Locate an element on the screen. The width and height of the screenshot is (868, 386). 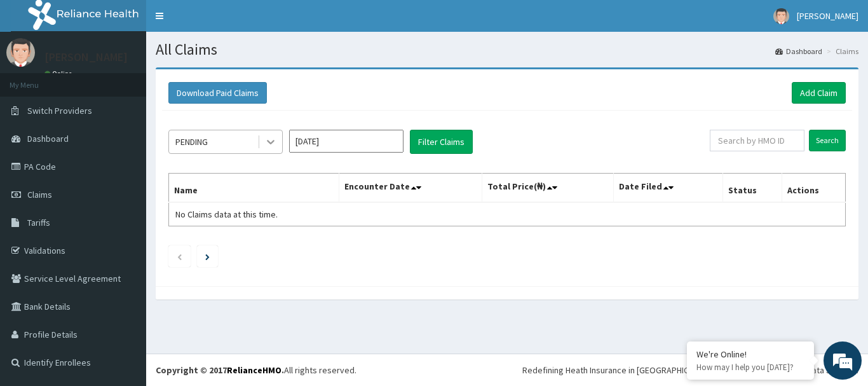
input: Search is located at coordinates (827, 140).